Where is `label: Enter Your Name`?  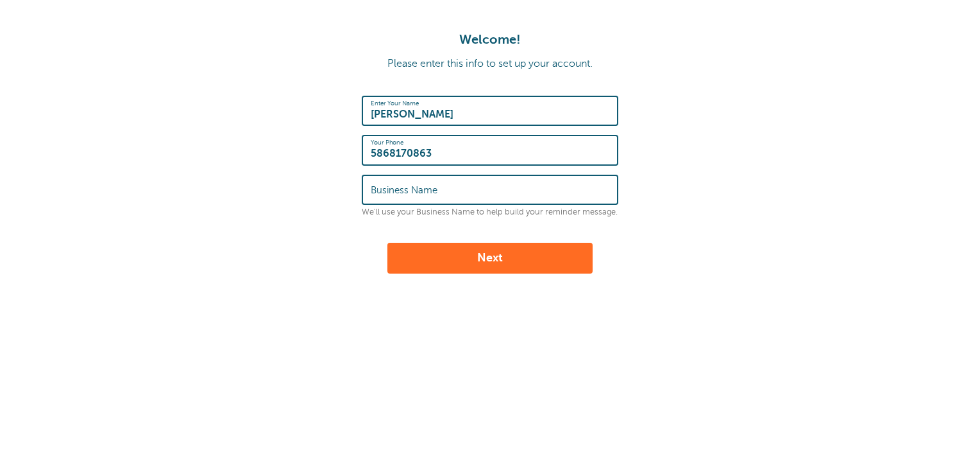
label: Enter Your Name is located at coordinates (394, 103).